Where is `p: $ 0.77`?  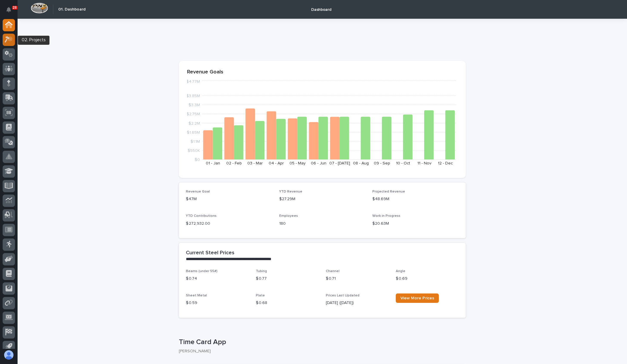 p: $ 0.77 is located at coordinates (288, 279).